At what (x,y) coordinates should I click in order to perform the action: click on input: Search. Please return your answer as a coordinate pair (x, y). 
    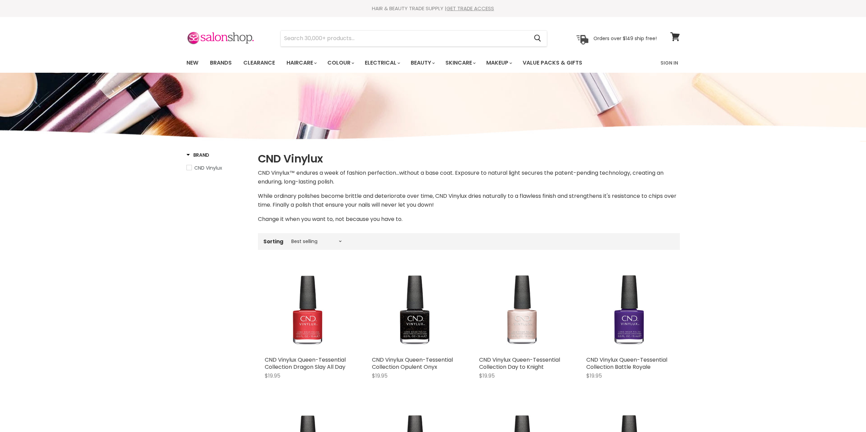
    Looking at the image, I should click on (404, 38).